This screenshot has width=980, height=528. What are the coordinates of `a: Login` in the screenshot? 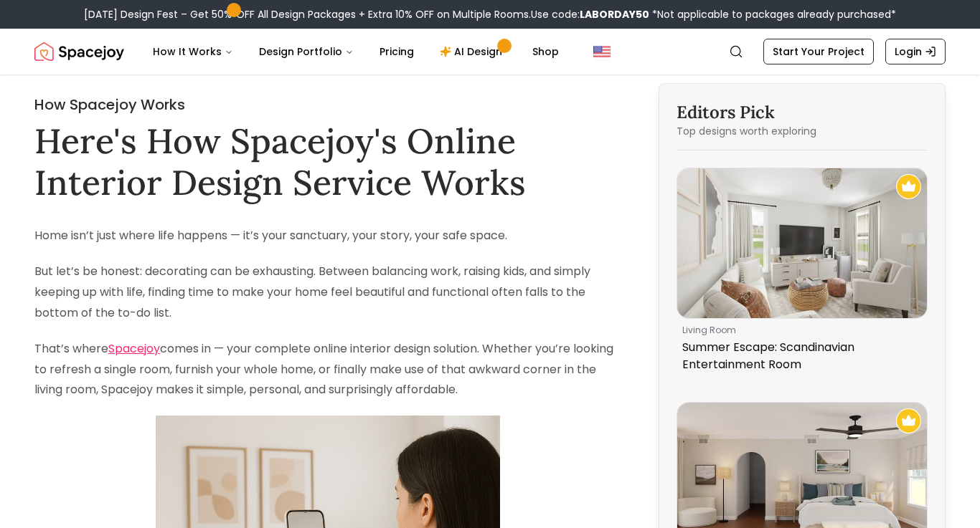 It's located at (915, 52).